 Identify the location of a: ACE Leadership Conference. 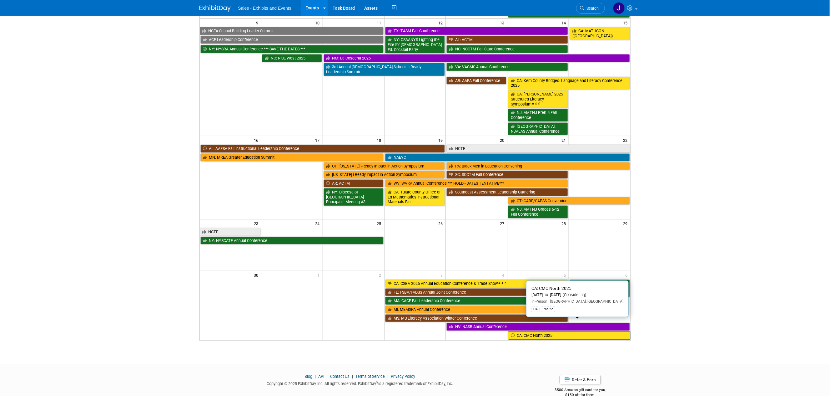
(292, 40).